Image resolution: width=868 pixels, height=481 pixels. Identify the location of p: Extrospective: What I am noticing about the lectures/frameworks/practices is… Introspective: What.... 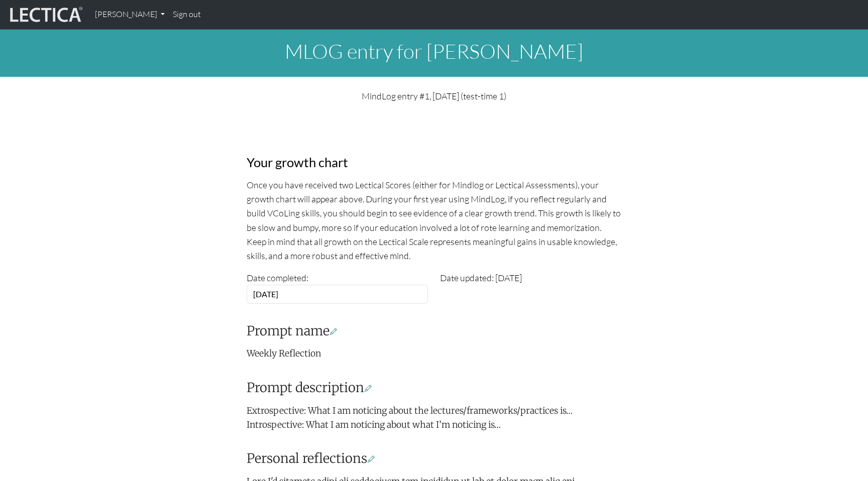
(434, 418).